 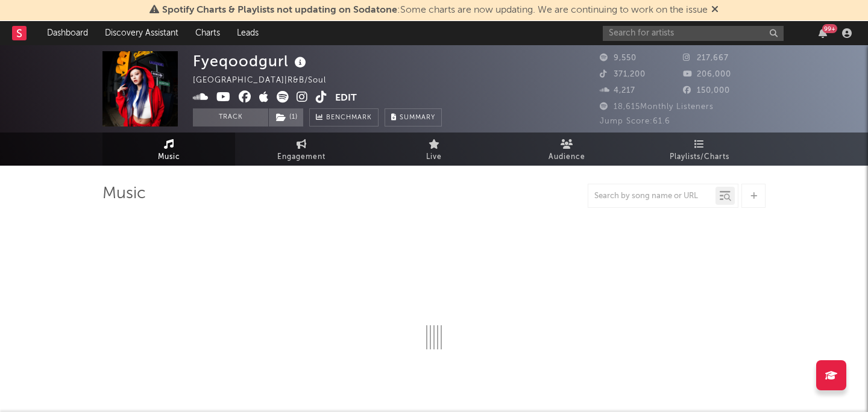 What do you see at coordinates (567, 157) in the screenshot?
I see `span: Audience` at bounding box center [567, 157].